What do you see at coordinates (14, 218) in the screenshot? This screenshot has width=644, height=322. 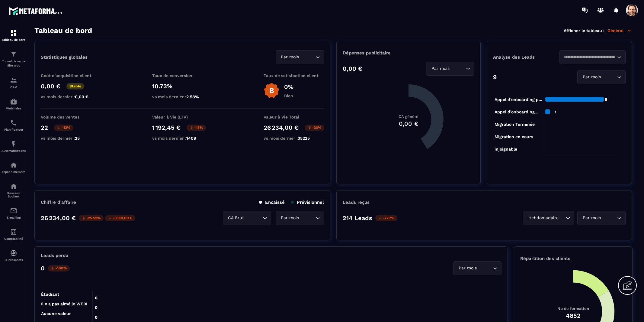 I see `p: E-mailing` at bounding box center [14, 218].